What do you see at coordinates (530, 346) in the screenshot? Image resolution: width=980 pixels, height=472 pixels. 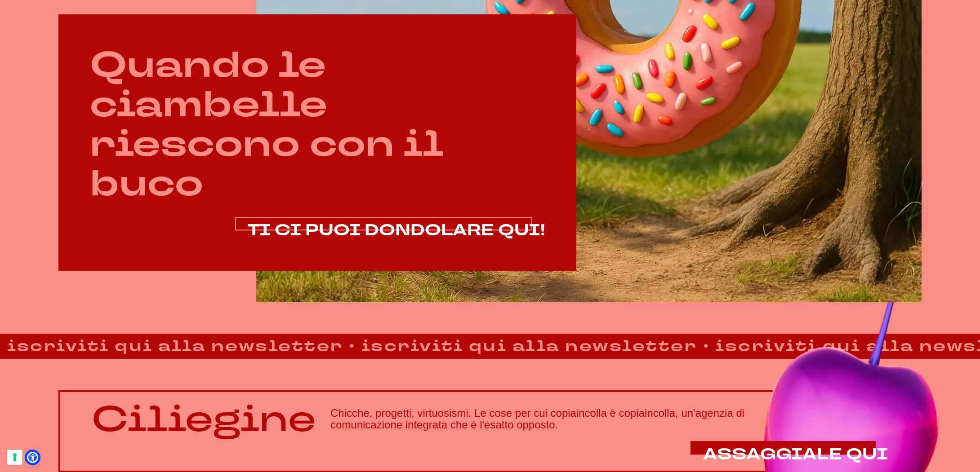 I see `strong: iscriviti qui alla newsletter` at bounding box center [530, 346].